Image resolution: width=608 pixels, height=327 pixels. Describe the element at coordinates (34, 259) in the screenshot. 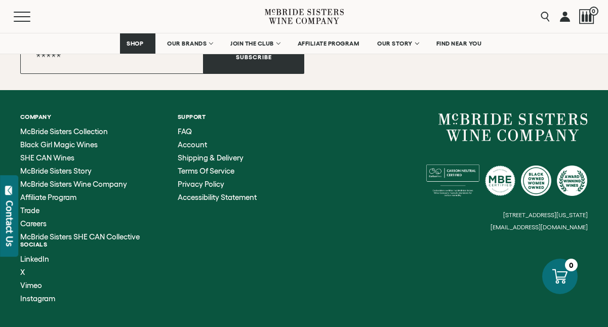

I see `span: LinkedIn` at that location.